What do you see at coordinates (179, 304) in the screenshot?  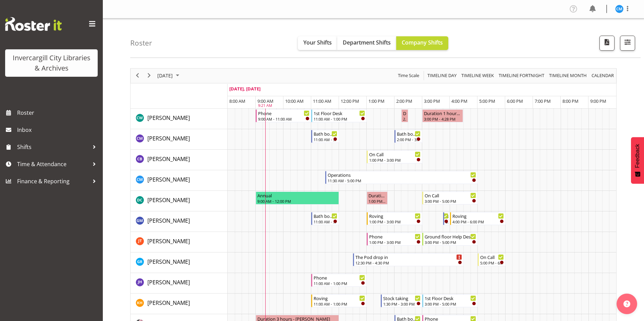 I see `td: Kaela Harley resource` at bounding box center [179, 304].